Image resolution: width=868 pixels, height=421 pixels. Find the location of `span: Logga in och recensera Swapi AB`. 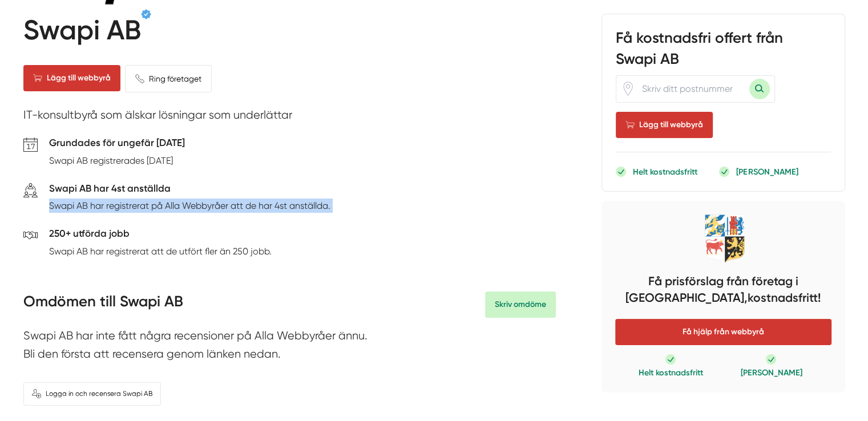

span: Logga in och recensera Swapi AB is located at coordinates (99, 394).